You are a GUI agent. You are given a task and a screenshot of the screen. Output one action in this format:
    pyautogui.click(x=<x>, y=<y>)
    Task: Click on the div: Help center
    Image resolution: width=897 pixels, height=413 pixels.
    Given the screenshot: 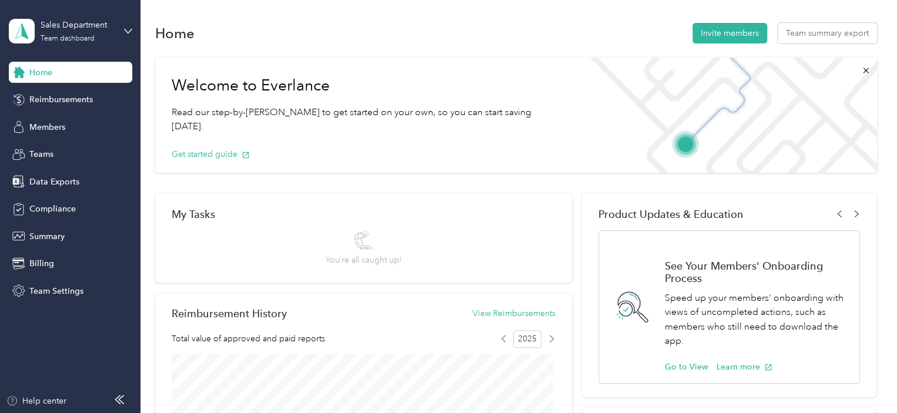 What is the action you would take?
    pyautogui.click(x=36, y=401)
    